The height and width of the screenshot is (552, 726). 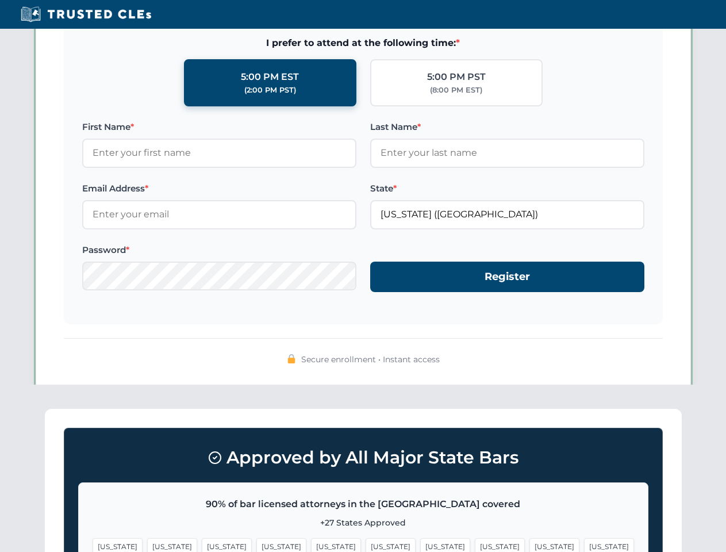 I want to click on input: Enter your first name, so click(x=219, y=153).